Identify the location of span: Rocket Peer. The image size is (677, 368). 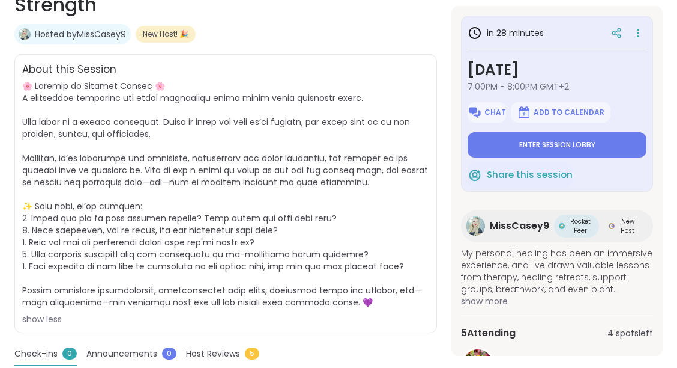
(581, 226).